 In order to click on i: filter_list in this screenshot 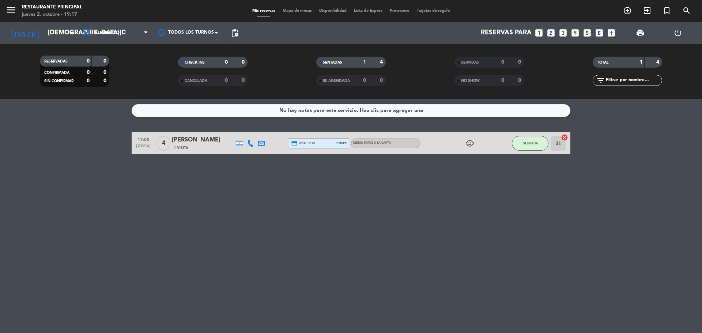, I will do `click(600, 80)`.